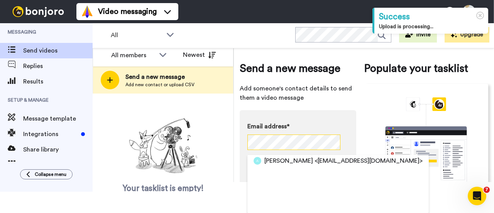 The image size is (494, 213). I want to click on button: Newest, so click(199, 55).